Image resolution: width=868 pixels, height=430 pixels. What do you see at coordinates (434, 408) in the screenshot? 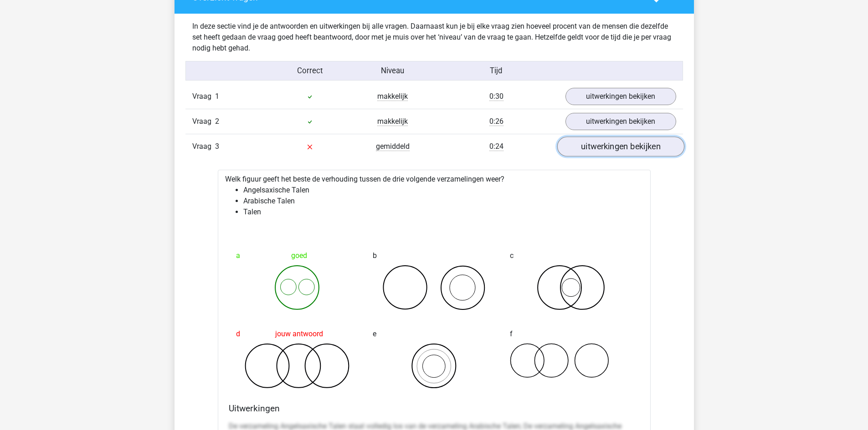
I see `h4: Uitwerkingen` at bounding box center [434, 408].